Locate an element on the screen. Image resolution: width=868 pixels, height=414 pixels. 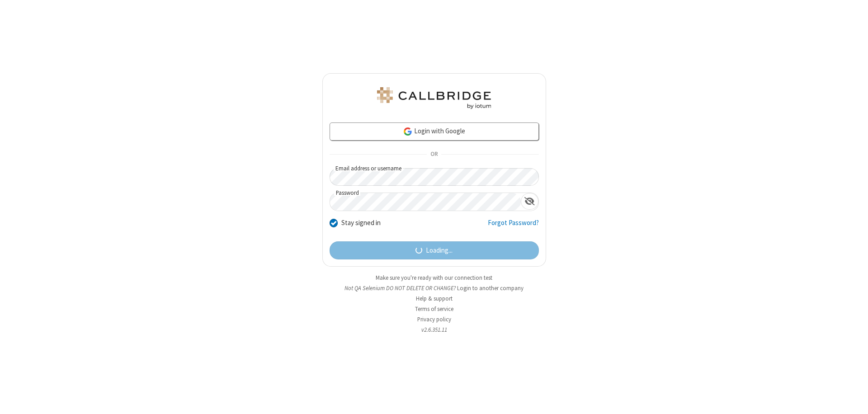
a: Login with Google is located at coordinates (434, 132).